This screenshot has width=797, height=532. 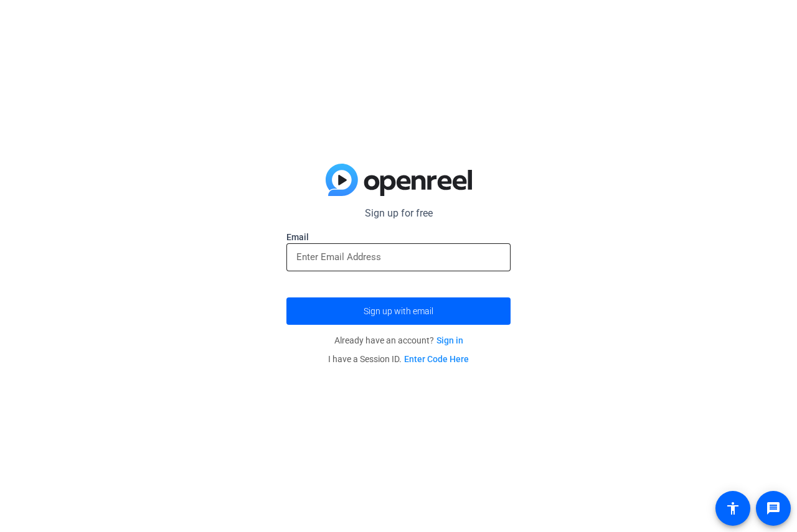 What do you see at coordinates (398, 359) in the screenshot?
I see `span: I have a Session ID.` at bounding box center [398, 359].